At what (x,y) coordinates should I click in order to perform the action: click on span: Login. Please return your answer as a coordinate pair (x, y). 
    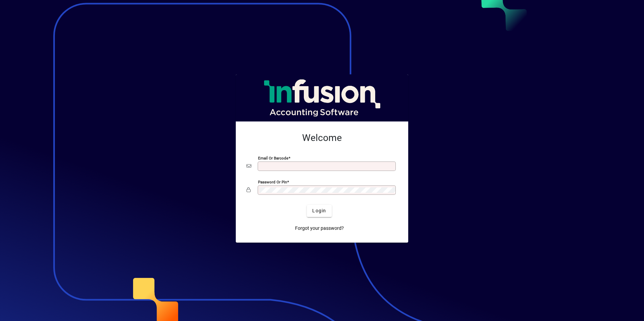
    Looking at the image, I should click on (319, 211).